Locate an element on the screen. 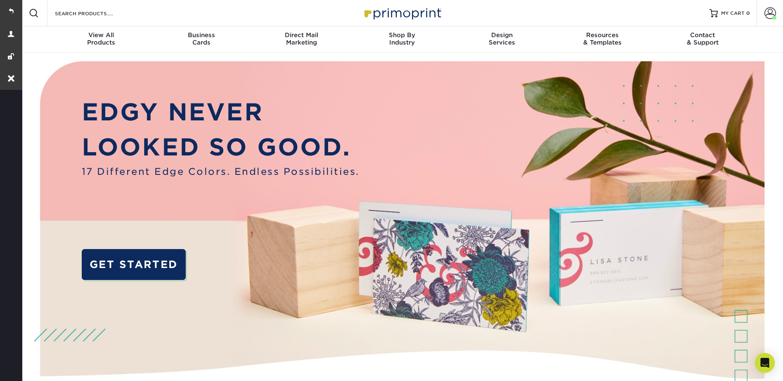 The width and height of the screenshot is (783, 381). a: Shop ByIndustry is located at coordinates (402, 40).